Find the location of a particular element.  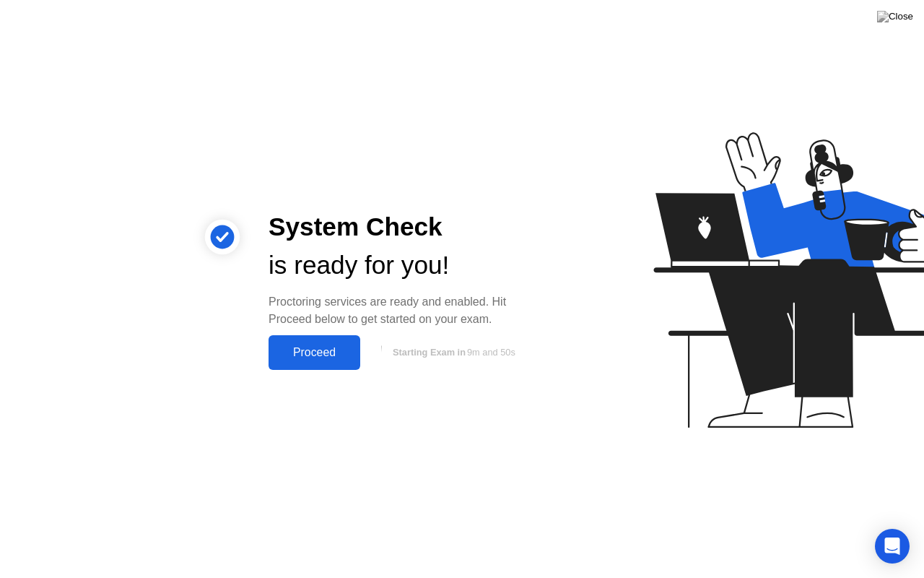

img: Close is located at coordinates (895, 17).